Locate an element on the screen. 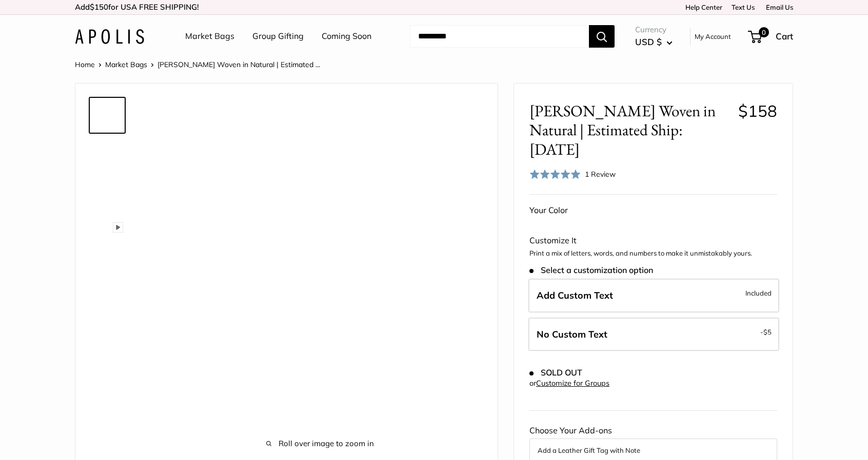  span: $158 is located at coordinates (758, 111).